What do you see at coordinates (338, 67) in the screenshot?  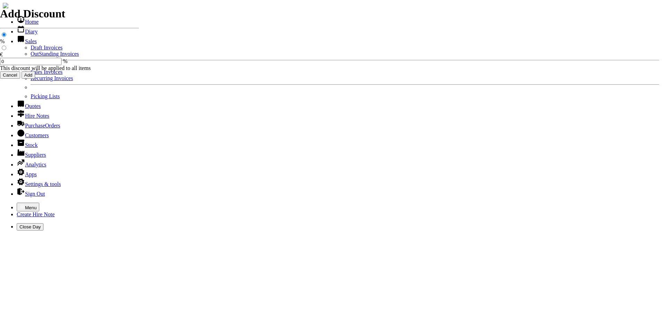 I see `li: Sales` at bounding box center [338, 67].